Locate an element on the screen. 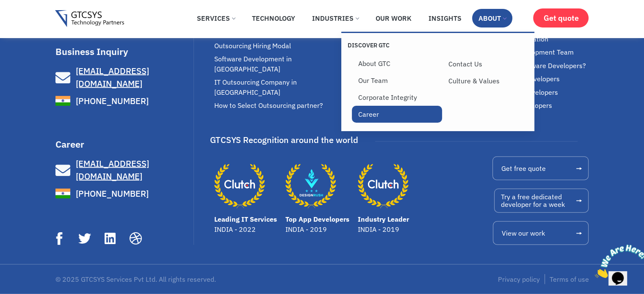 This screenshot has width=644, height=294. a: Get quote is located at coordinates (561, 18).